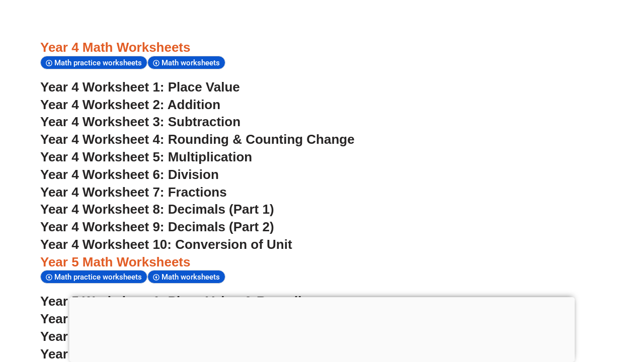 This screenshot has height=362, width=644. What do you see at coordinates (140, 337) in the screenshot?
I see `span: Year 5 Worksheet 3: Subtraction` at bounding box center [140, 337].